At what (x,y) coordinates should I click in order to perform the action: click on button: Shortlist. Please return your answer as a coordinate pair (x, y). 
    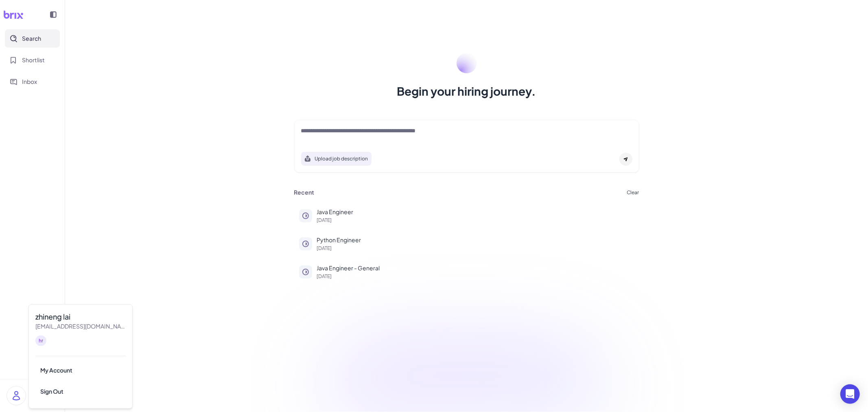
    Looking at the image, I should click on (32, 60).